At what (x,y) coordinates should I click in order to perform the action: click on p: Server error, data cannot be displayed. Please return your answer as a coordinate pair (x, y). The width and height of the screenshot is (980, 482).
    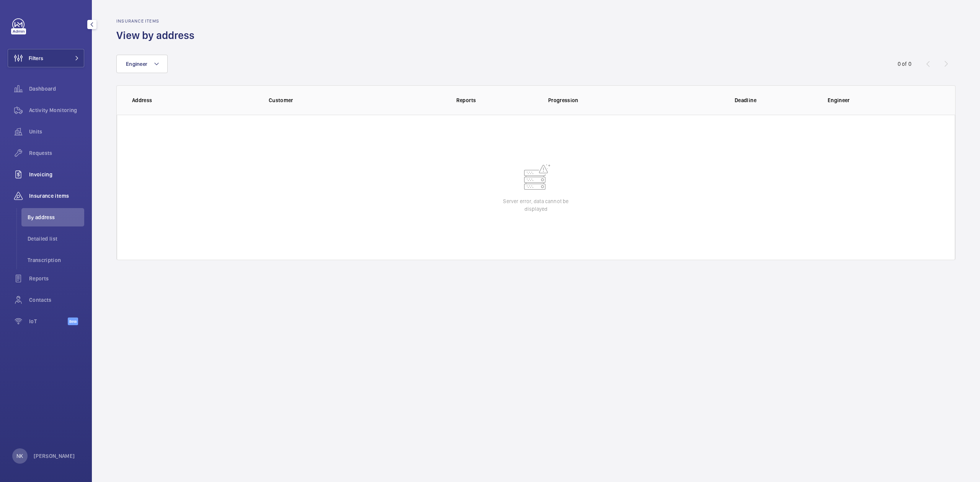
    Looking at the image, I should click on (536, 205).